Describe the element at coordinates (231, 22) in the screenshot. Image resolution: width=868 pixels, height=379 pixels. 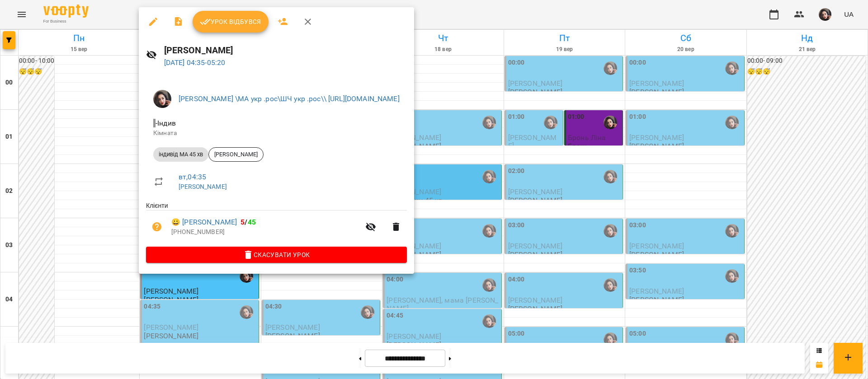
I see `button: Урок відбувся` at that location.